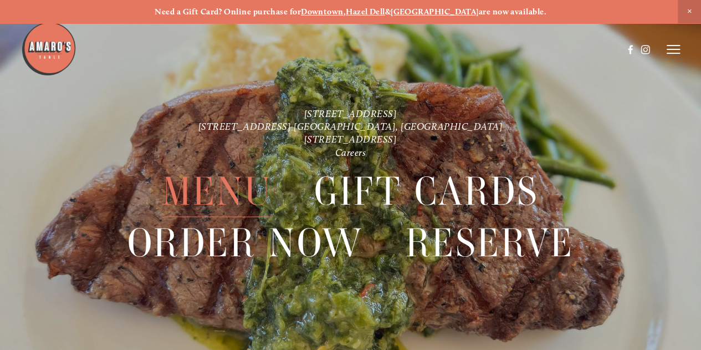  What do you see at coordinates (245, 242) in the screenshot?
I see `a: Order Now` at bounding box center [245, 242].